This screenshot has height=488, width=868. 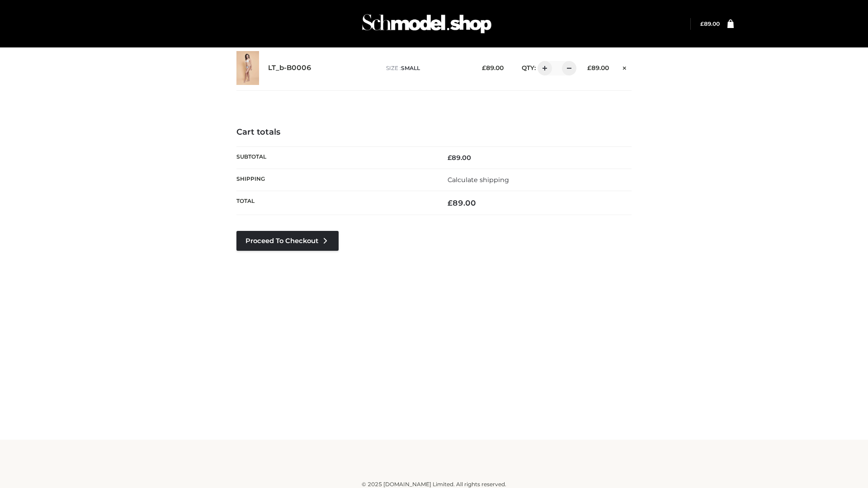 What do you see at coordinates (625, 67) in the screenshot?
I see `a: Remove this item` at bounding box center [625, 67].